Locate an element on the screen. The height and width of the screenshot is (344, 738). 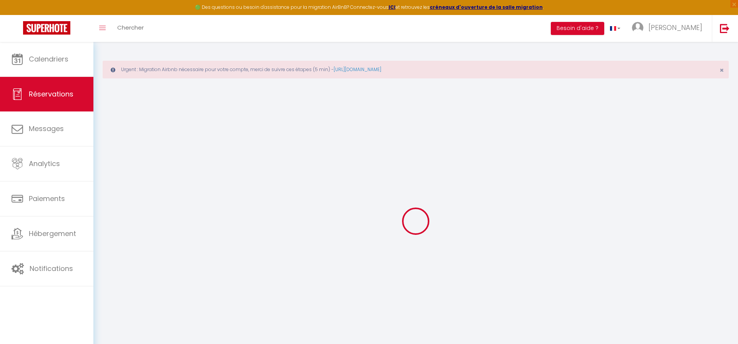
a: ICI is located at coordinates (392, 7).